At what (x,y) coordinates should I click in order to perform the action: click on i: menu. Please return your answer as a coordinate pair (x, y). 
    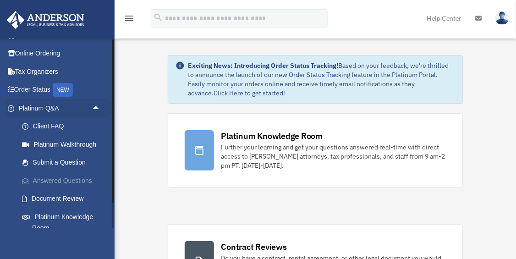
    Looking at the image, I should click on (129, 18).